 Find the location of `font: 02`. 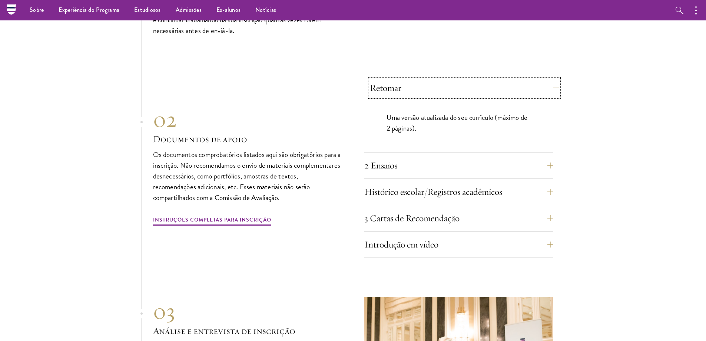

font: 02 is located at coordinates (165, 119).